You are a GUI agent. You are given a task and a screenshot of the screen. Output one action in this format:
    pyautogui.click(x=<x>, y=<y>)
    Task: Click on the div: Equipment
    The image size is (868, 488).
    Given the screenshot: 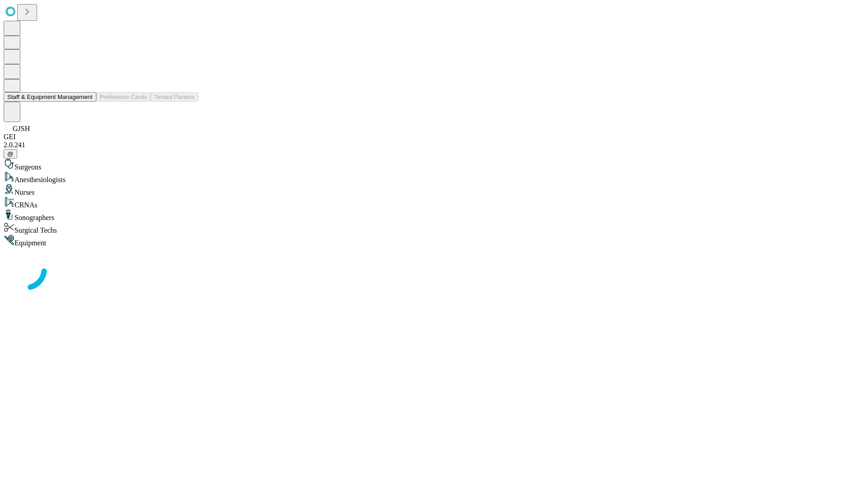 What is the action you would take?
    pyautogui.click(x=434, y=241)
    